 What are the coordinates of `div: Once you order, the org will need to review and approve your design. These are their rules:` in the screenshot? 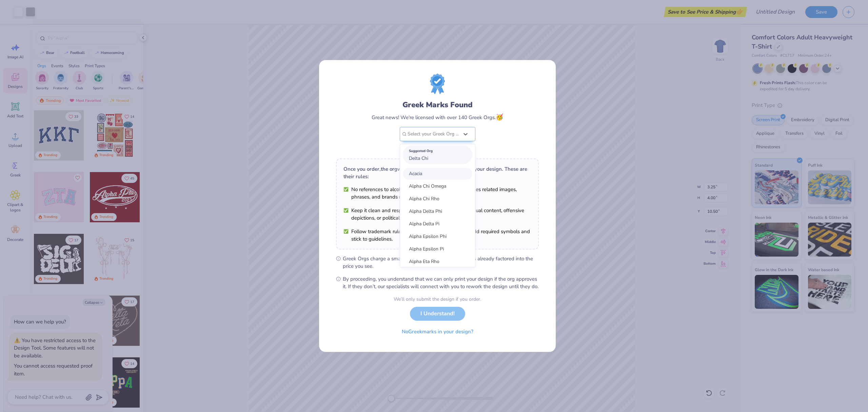 It's located at (437, 173).